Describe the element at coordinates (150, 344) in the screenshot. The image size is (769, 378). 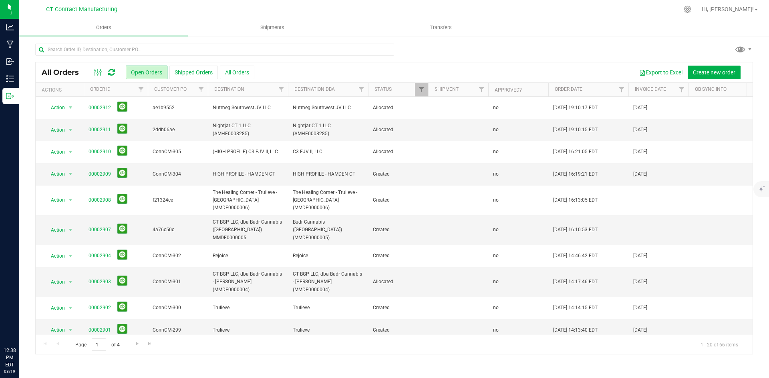
I see `a: Go to the last page` at that location.